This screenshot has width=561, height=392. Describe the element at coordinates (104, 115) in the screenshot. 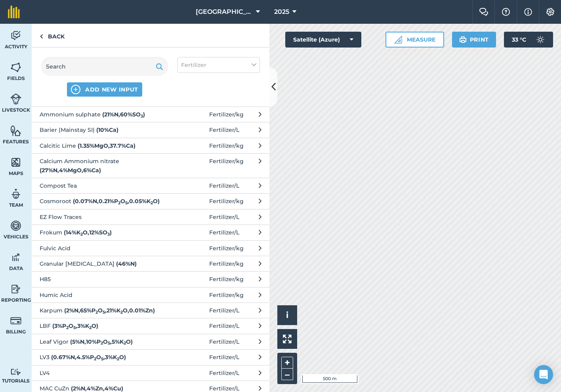

I see `span: Ammonium sulphate` at that location.